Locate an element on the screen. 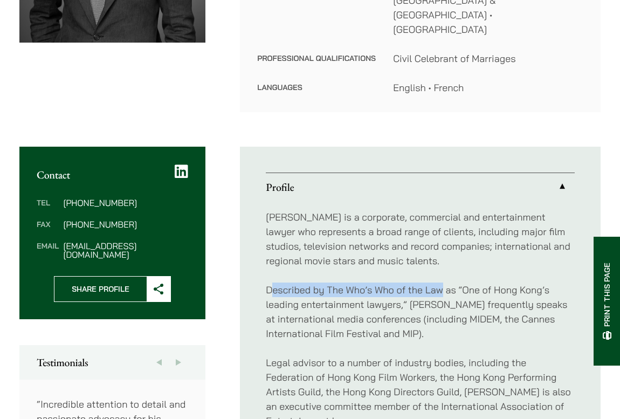 This screenshot has height=419, width=620. dd: Civil Celebrant of Marriages is located at coordinates (488, 58).